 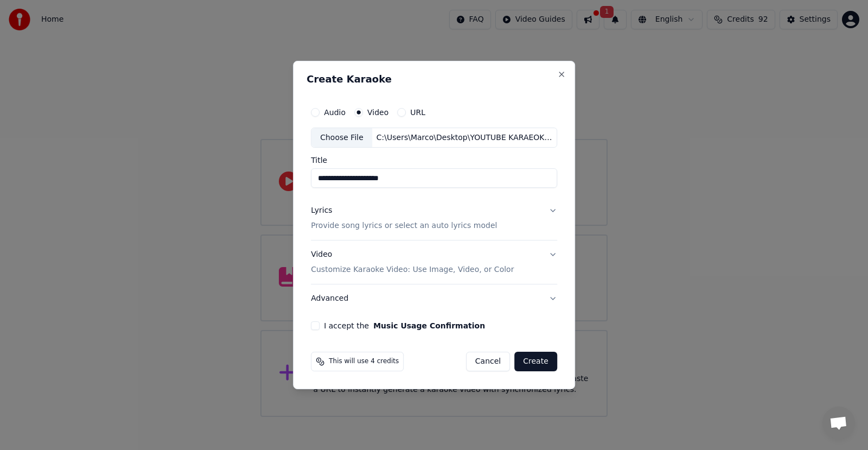 I want to click on label: Title, so click(x=434, y=160).